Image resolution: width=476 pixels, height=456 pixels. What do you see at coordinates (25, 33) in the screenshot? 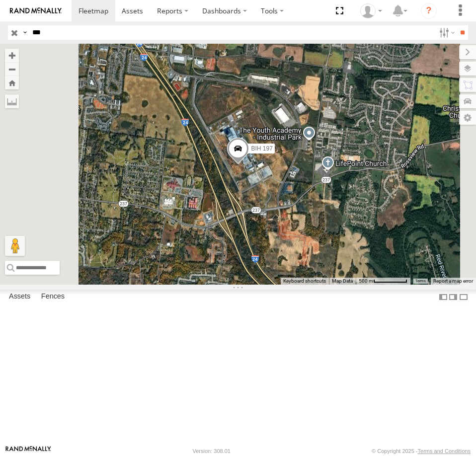
I see `label: Search Query` at bounding box center [25, 33].